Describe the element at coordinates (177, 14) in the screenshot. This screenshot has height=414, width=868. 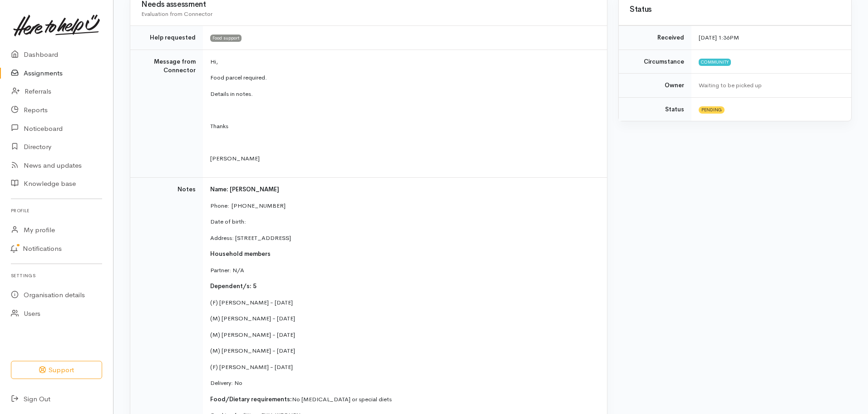
I see `span: Evaluation from Connector` at that location.